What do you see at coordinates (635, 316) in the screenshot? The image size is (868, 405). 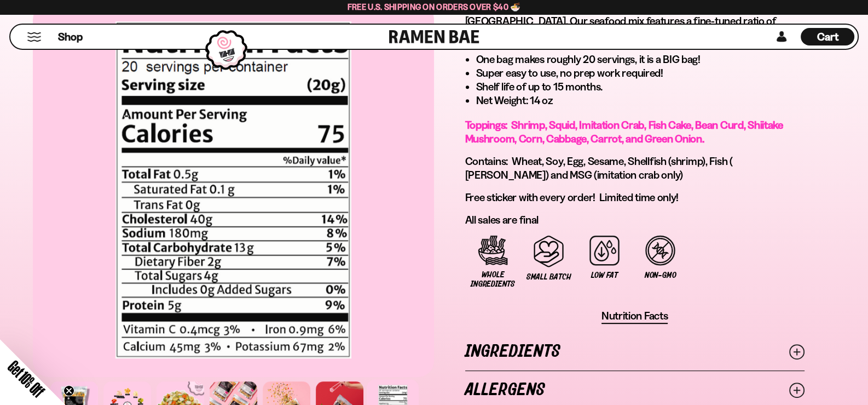 I see `button: Nutrition Facts` at bounding box center [635, 316].